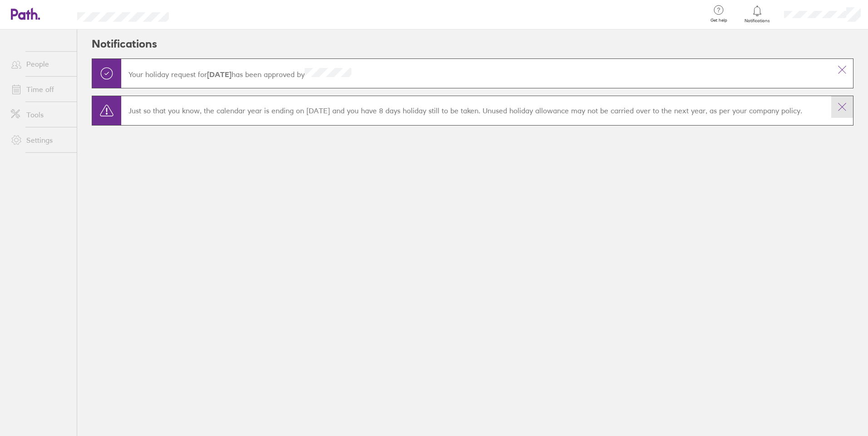  What do you see at coordinates (40, 64) in the screenshot?
I see `a: People` at bounding box center [40, 64].